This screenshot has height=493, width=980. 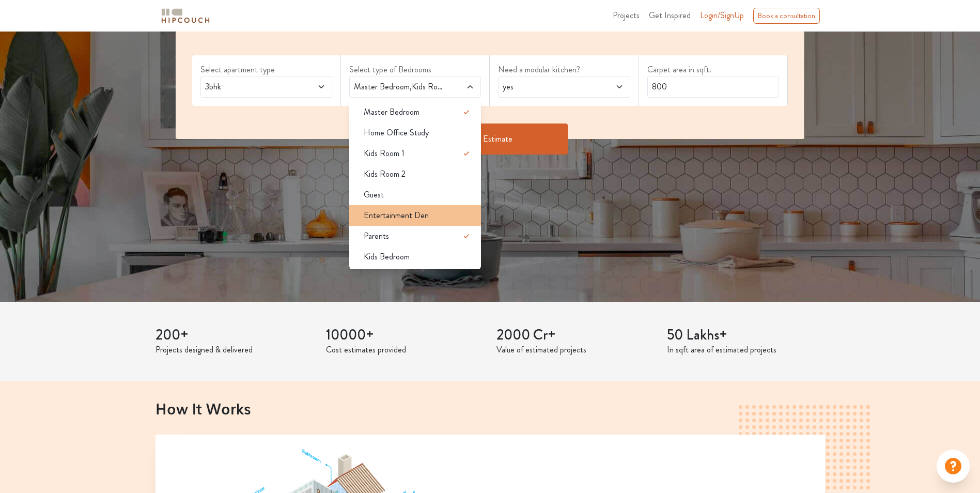 I want to click on span: Kids Bedroom, so click(x=387, y=257).